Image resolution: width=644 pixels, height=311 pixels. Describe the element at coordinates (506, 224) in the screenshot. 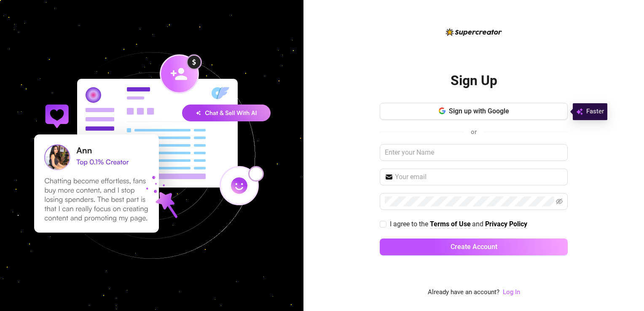

I see `a: Privacy Policy` at that location.